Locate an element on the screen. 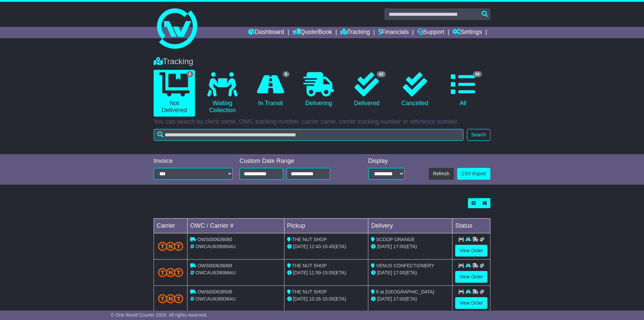 This screenshot has width=644, height=320. a: Cancelled is located at coordinates (415, 90).